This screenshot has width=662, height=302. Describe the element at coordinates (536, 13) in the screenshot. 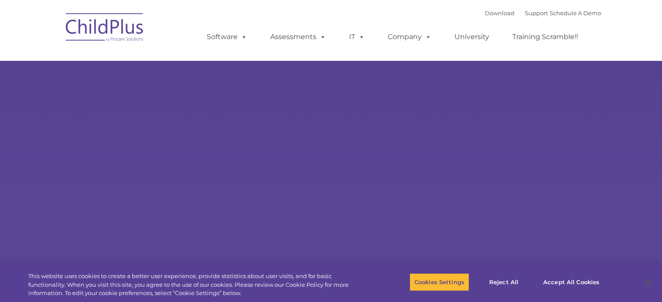

I see `a: Support` at that location.